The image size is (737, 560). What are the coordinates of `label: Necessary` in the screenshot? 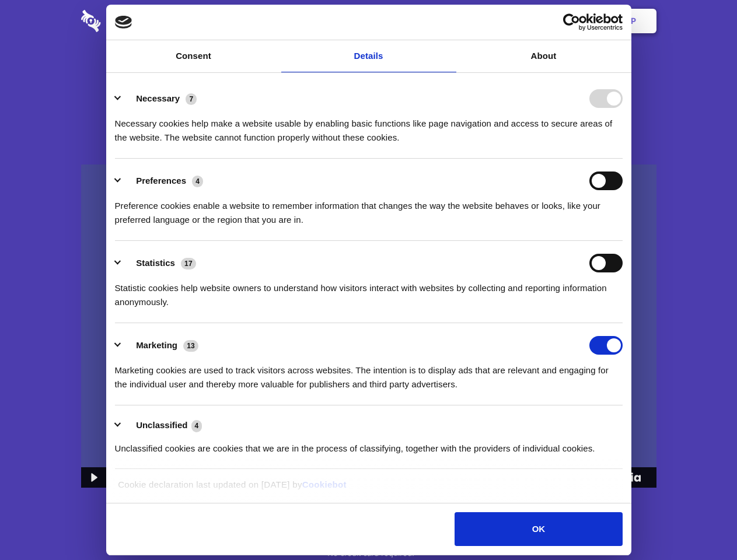 It's located at (158, 98).